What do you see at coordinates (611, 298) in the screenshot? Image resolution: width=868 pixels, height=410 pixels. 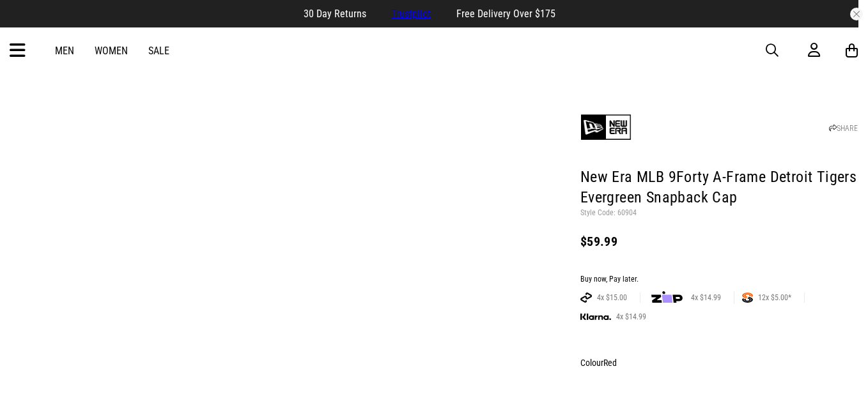 I see `span: 4x $15.00` at bounding box center [611, 298].